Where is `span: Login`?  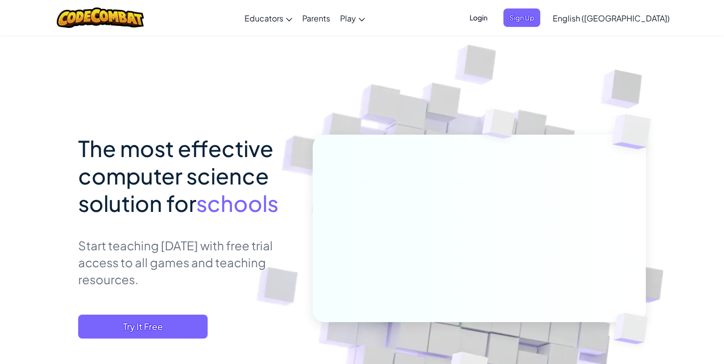 span: Login is located at coordinates (479, 17).